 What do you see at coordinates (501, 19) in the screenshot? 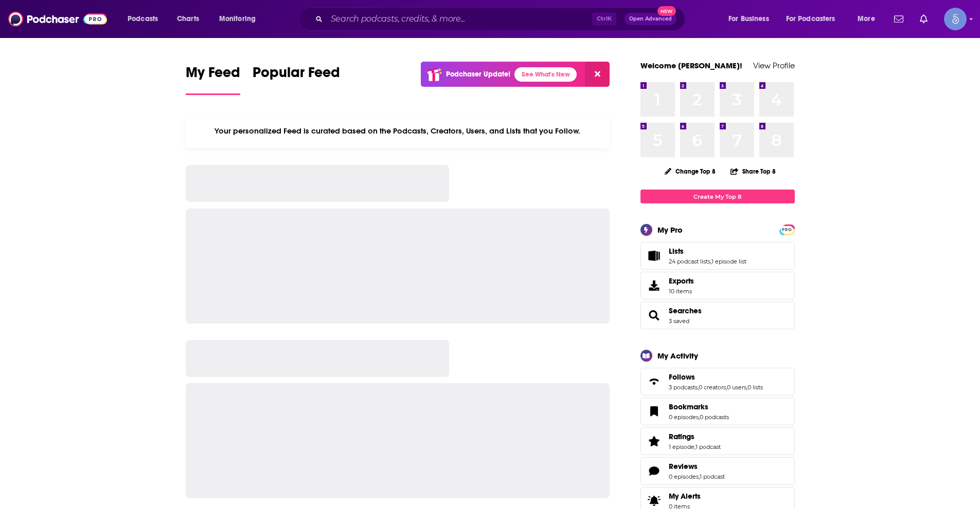
I see `div: Search podcasts, credits, & more...` at bounding box center [501, 19].